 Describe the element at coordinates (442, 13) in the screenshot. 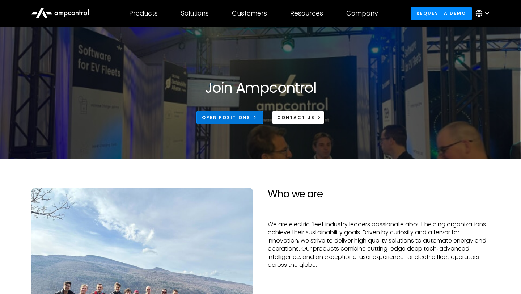

I see `a: Request a demo` at that location.